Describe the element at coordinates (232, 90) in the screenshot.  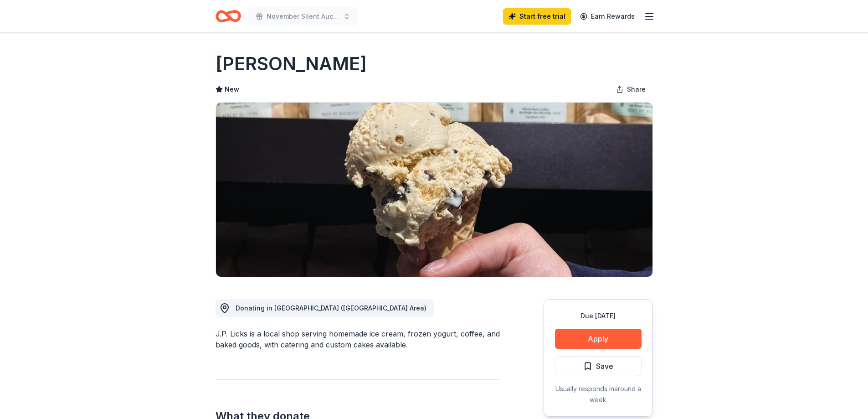
I see `span: New` at that location.